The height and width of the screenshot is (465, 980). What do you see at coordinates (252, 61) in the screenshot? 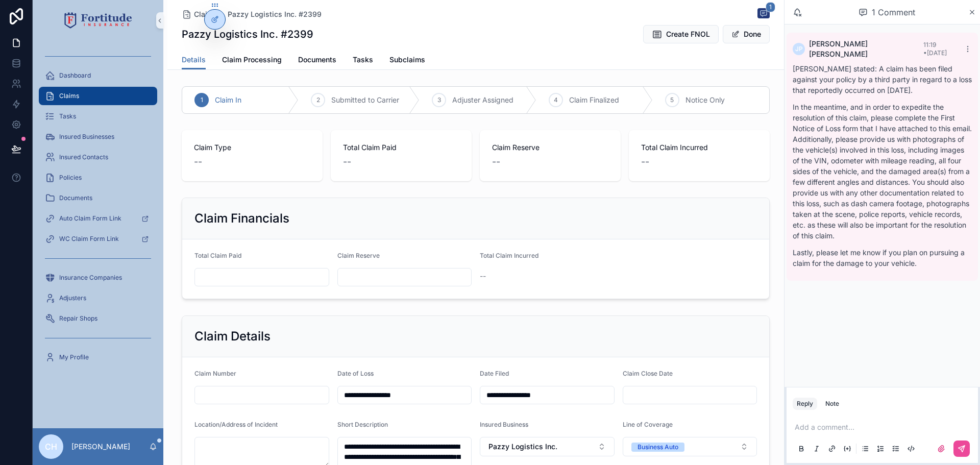
I see `a: Claim Processing` at bounding box center [252, 61].